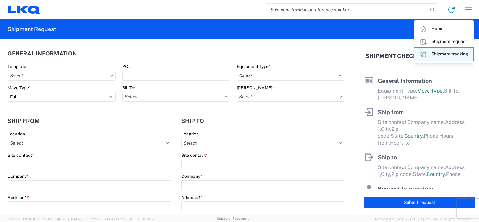 The height and width of the screenshot is (222, 479). I want to click on label: Template, so click(17, 66).